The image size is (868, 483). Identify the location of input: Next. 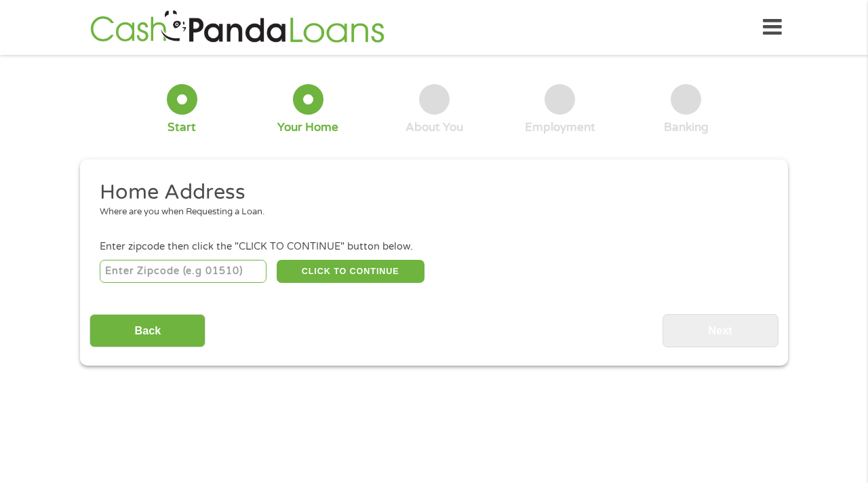
(720, 330).